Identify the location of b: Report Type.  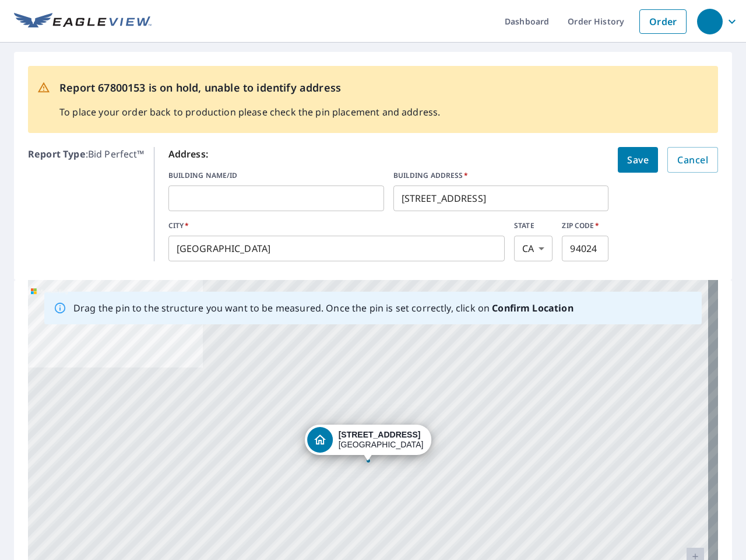
(56, 154).